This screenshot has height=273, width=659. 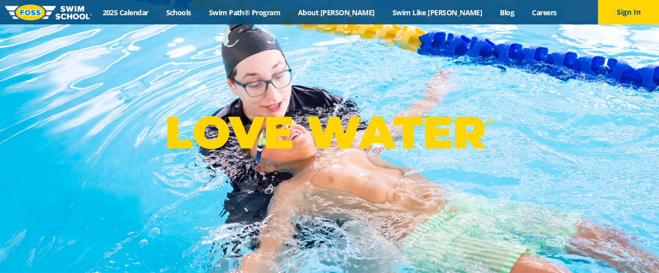 What do you see at coordinates (178, 12) in the screenshot?
I see `a: Schools` at bounding box center [178, 12].